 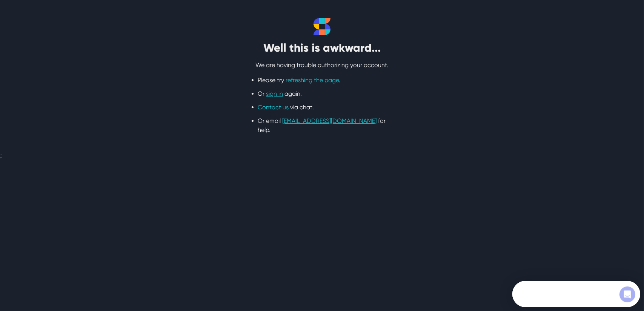 What do you see at coordinates (322, 48) in the screenshot?
I see `h2: Well this is awkward...` at bounding box center [322, 48].